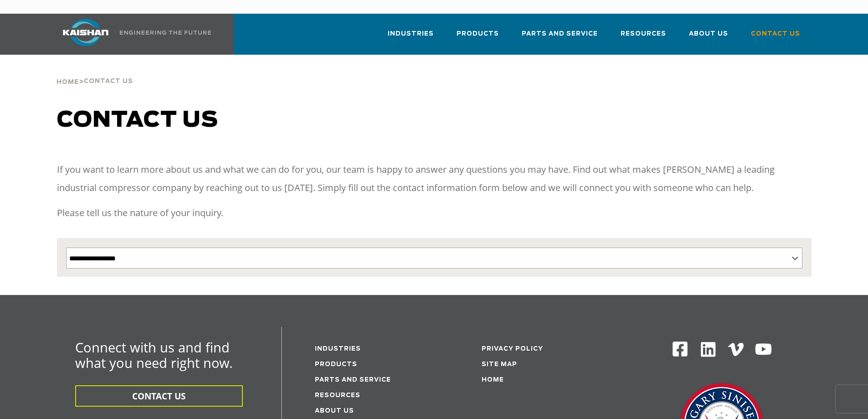 This screenshot has height=419, width=868. What do you see at coordinates (165, 32) in the screenshot?
I see `img: Engineering the future` at bounding box center [165, 32].